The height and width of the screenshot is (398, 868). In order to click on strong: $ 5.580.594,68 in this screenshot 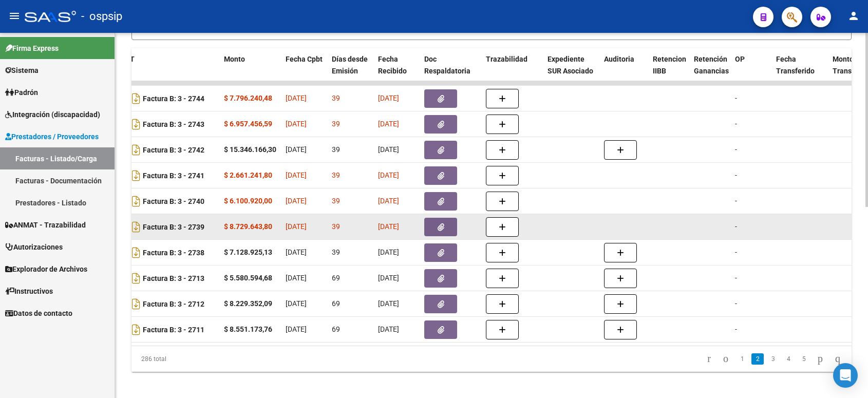, I will do `click(248, 278)`.